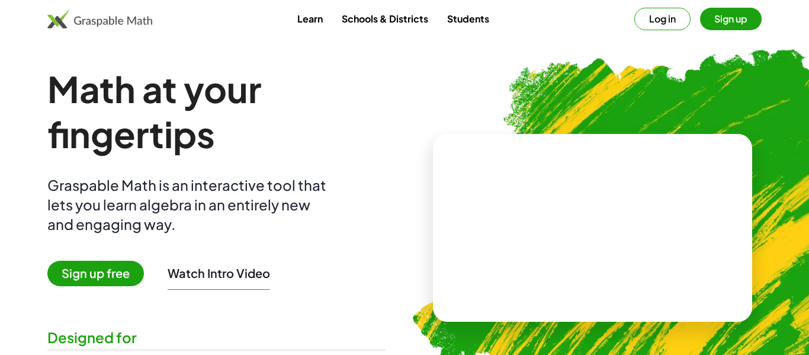 This screenshot has height=355, width=809. Describe the element at coordinates (216, 111) in the screenshot. I see `h1: Math at your fingertips` at that location.